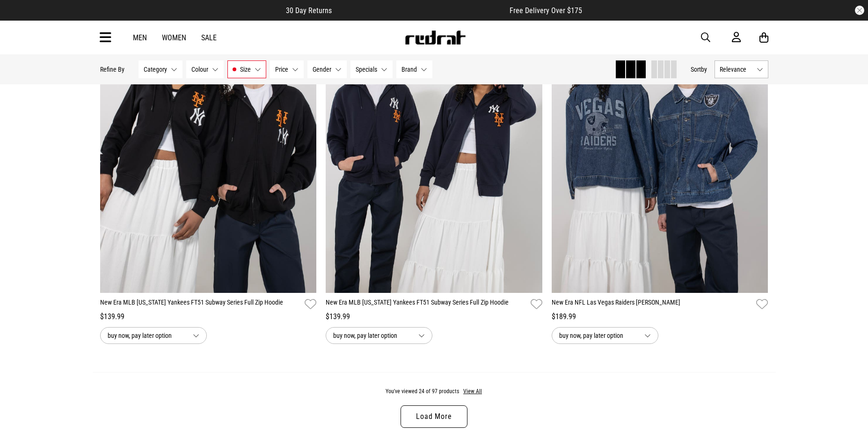  What do you see at coordinates (736, 70) in the screenshot?
I see `span: Relevance` at bounding box center [736, 70].